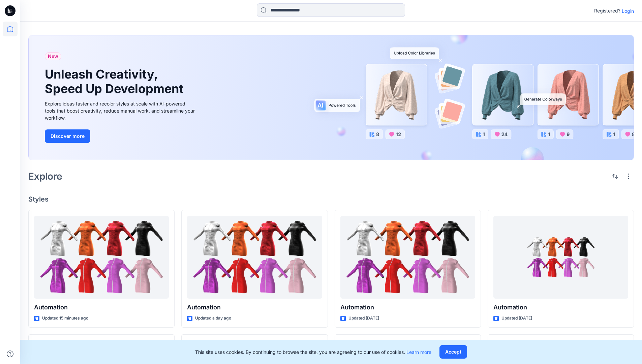 The height and width of the screenshot is (364, 642). Describe the element at coordinates (53, 56) in the screenshot. I see `span: New` at that location.